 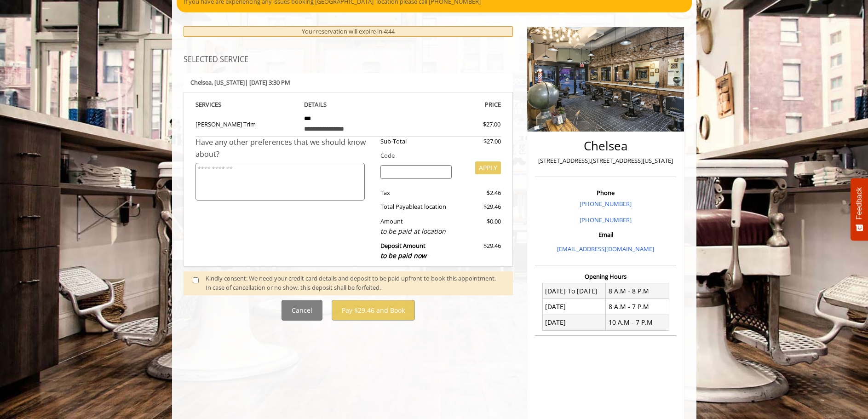 I want to click on th: DETAILS, so click(x=348, y=104).